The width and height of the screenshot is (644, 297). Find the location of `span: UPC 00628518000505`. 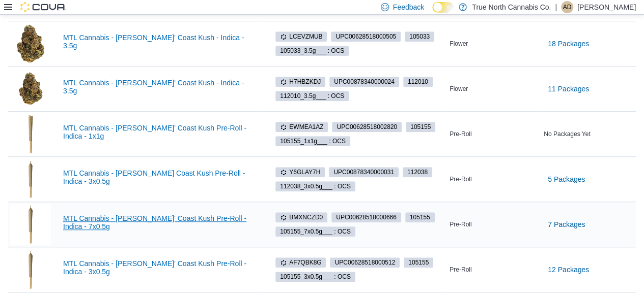

span: UPC 00628518000505 is located at coordinates (365, 36).